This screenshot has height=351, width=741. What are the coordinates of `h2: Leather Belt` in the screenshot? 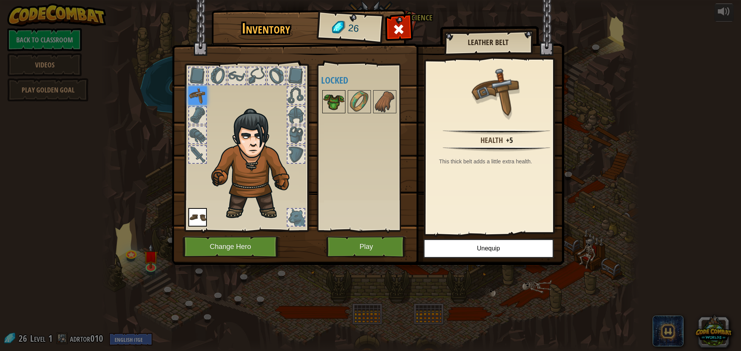 It's located at (488, 42).